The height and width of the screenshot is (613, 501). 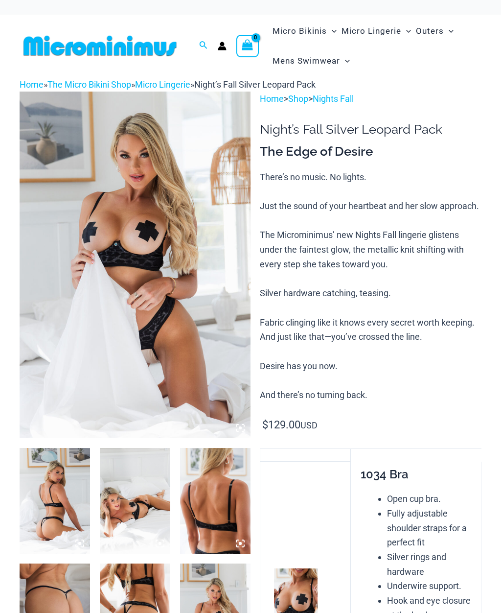 What do you see at coordinates (311, 61) in the screenshot?
I see `a: Mens SwimwearMenu ToggleMenu Toggle` at bounding box center [311, 61].